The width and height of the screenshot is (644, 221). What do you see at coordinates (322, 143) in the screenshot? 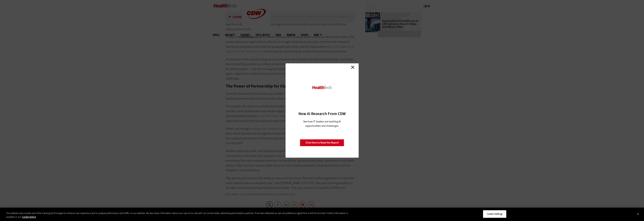
I see `a: Click Here to Read the Report` at bounding box center [322, 143].